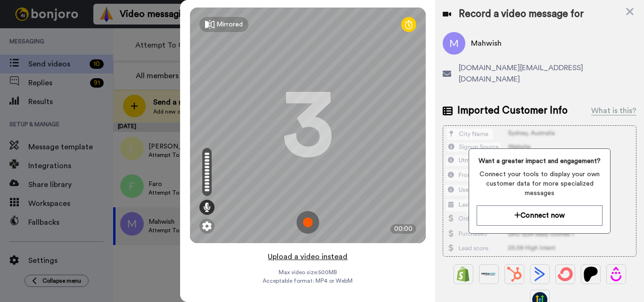 The image size is (644, 302). Describe the element at coordinates (307, 257) in the screenshot. I see `button: Upload a video instead` at that location.